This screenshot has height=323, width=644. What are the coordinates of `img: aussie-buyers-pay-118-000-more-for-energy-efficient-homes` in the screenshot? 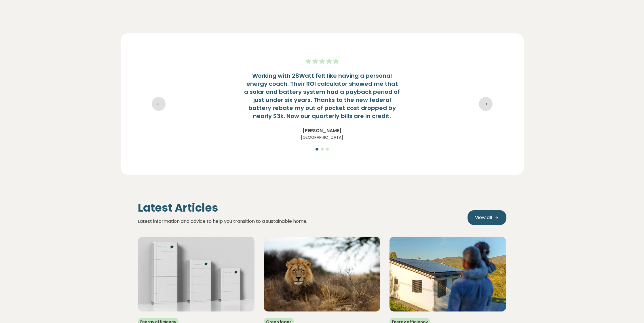 It's located at (447, 274).